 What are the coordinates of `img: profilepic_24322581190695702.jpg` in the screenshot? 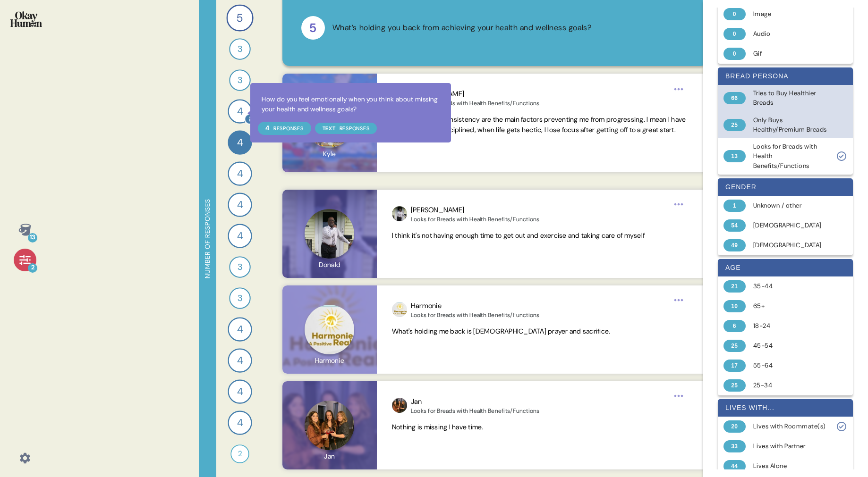 It's located at (399, 406).